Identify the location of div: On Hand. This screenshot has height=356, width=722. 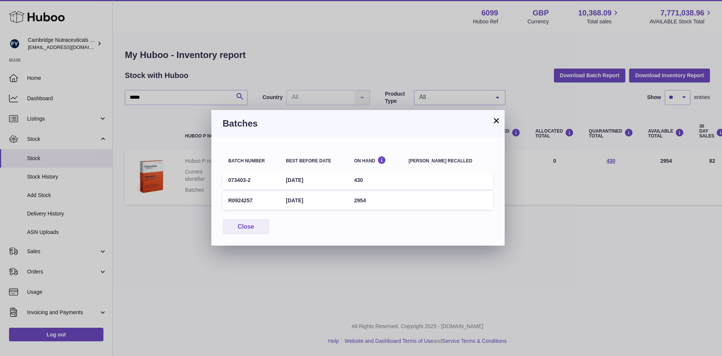
(376, 159).